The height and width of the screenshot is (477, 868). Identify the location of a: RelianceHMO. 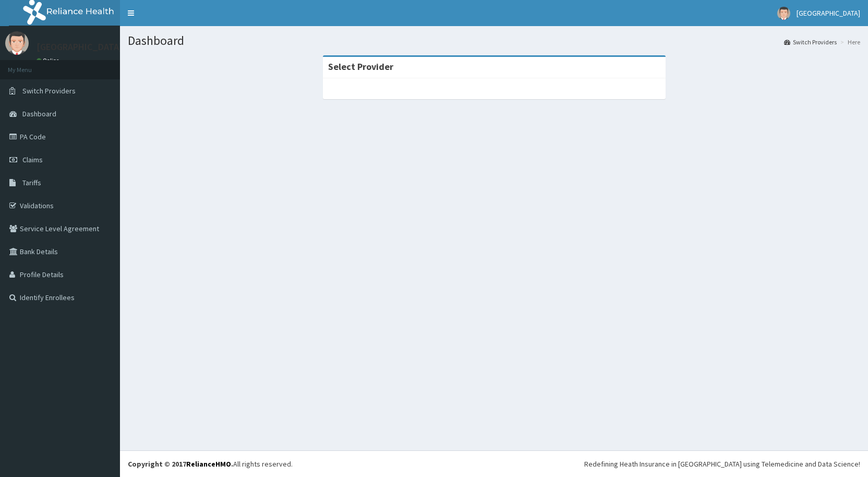
(209, 464).